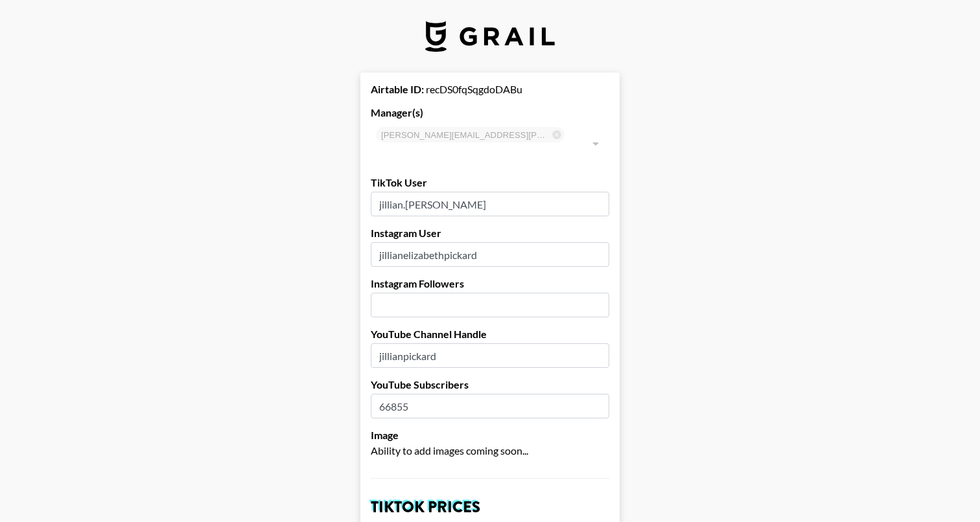 Image resolution: width=980 pixels, height=522 pixels. I want to click on label: YouTube Channel Handle, so click(490, 335).